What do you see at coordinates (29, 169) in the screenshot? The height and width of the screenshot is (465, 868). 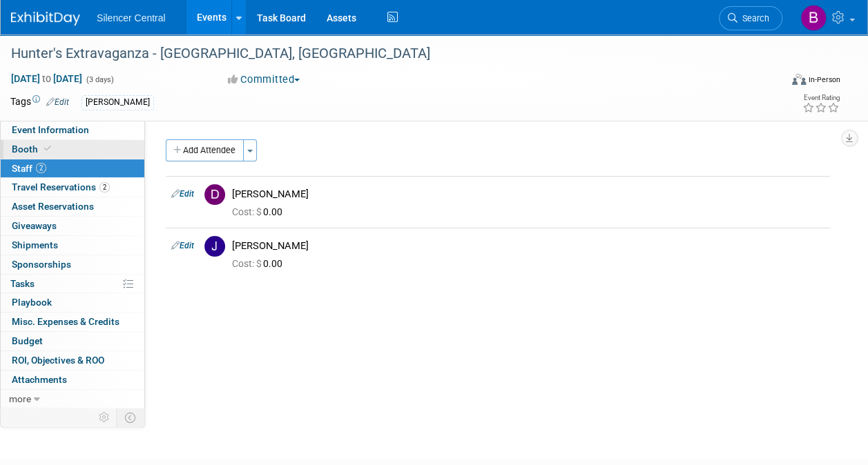 I see `span: Staff` at bounding box center [29, 169].